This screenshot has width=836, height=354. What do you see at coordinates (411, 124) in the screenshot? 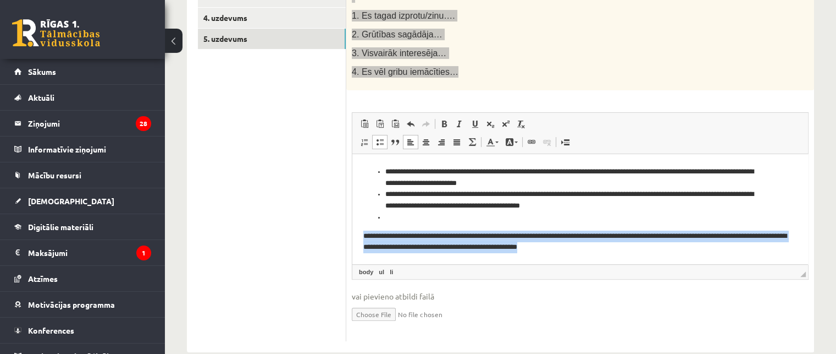
I see `a: Atcelt (vadīšanas taustiņš+Z)` at bounding box center [411, 124].